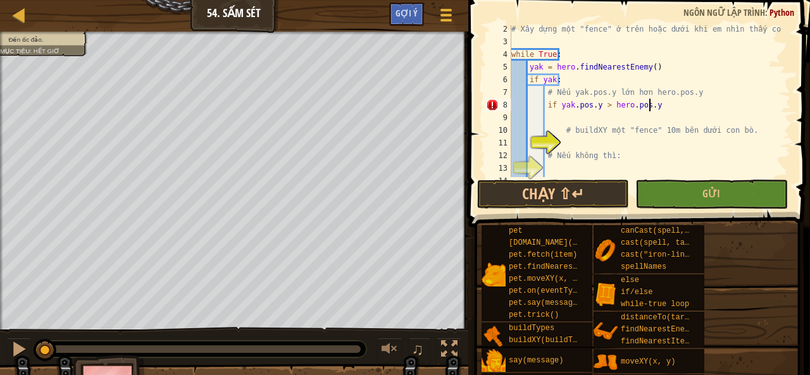  What do you see at coordinates (570, 267) in the screenshot?
I see `span: pet.findNearestByType(type)` at bounding box center [570, 267].